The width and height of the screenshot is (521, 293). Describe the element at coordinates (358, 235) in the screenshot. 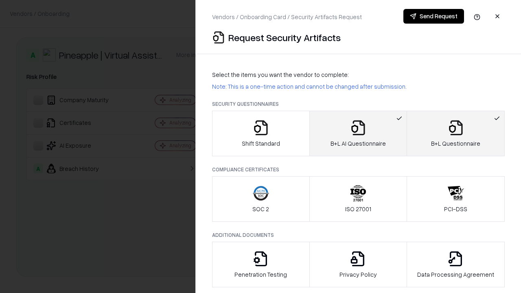

I see `p: Additional Documents` at that location.